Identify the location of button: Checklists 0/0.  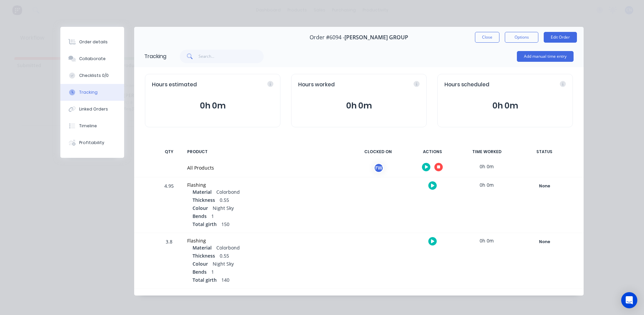
(92, 76).